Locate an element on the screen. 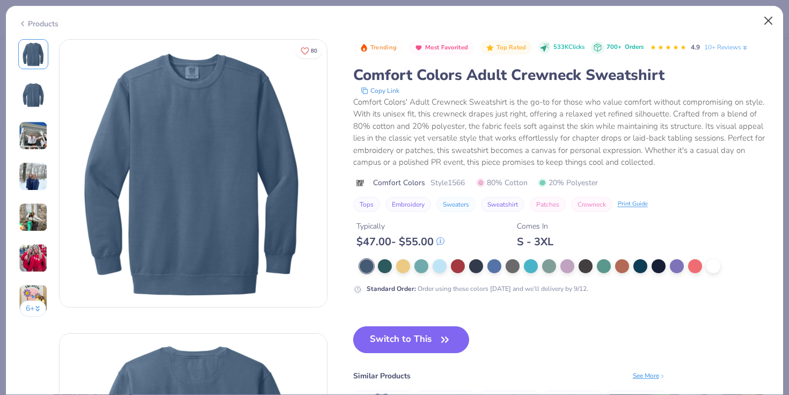 This screenshot has width=789, height=395. div: Typically is located at coordinates (400, 226).